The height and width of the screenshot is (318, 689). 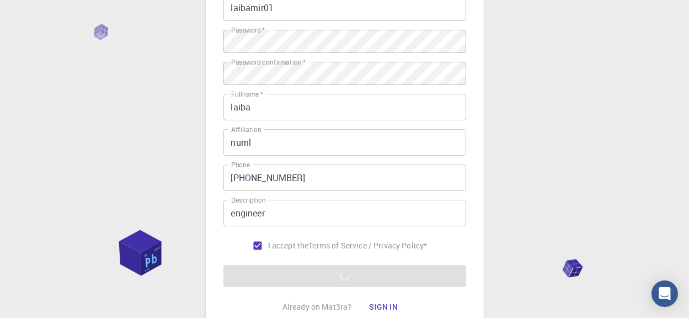 I want to click on label: Affiliation, so click(x=246, y=129).